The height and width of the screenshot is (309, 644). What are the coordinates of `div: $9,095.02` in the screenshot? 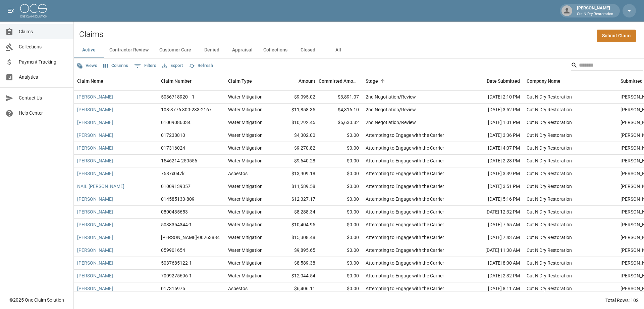 It's located at (297, 97).